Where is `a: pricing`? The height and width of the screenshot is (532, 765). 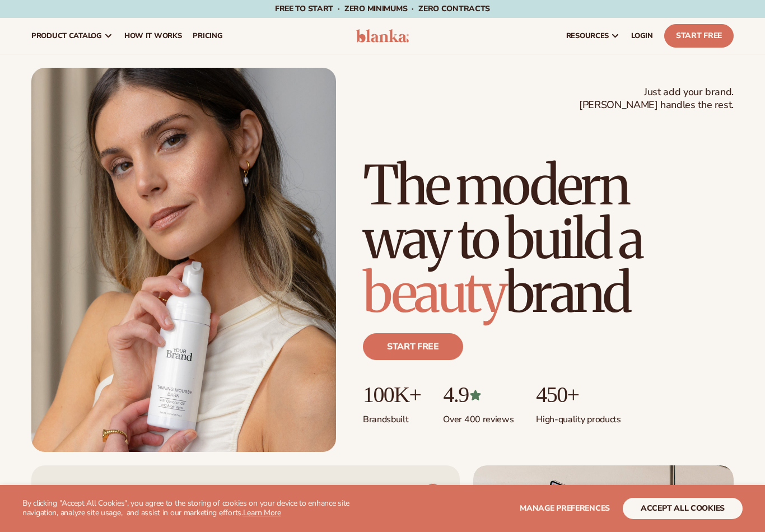 a: pricing is located at coordinates (207, 36).